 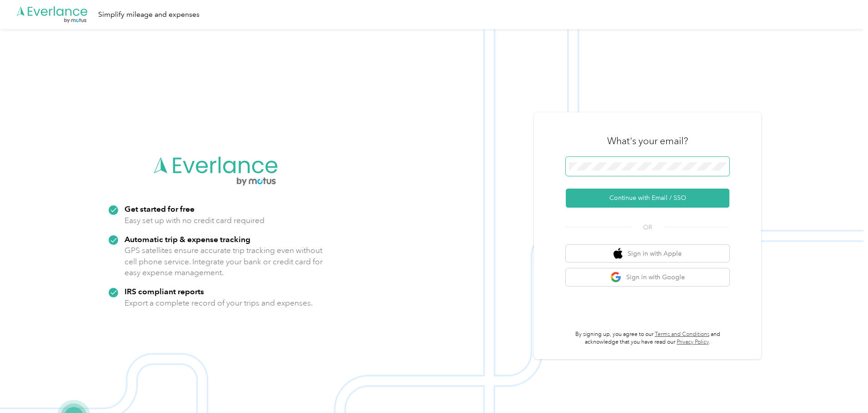 I want to click on div: Simplify mileage and expenses, so click(x=148, y=15).